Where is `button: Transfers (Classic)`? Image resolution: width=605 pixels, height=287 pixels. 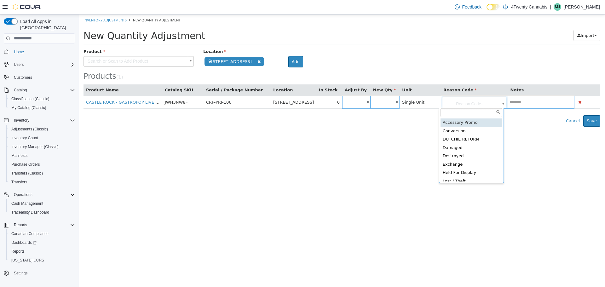 button: Transfers (Classic) is located at coordinates (42, 173).